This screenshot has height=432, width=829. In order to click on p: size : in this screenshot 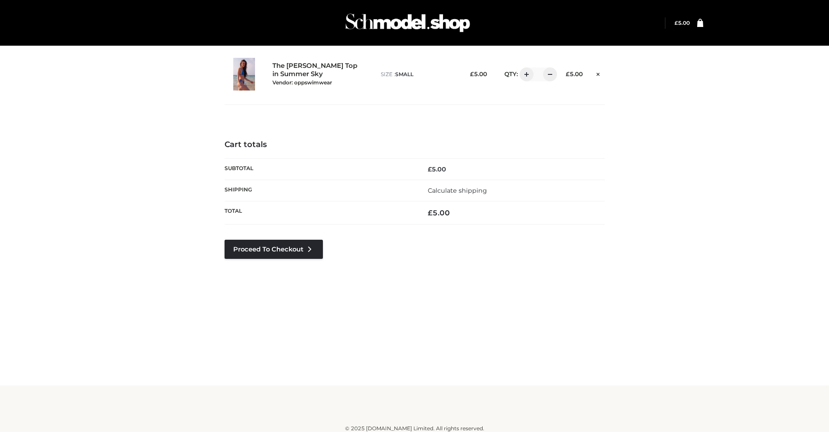, I will do `click(418, 74)`.